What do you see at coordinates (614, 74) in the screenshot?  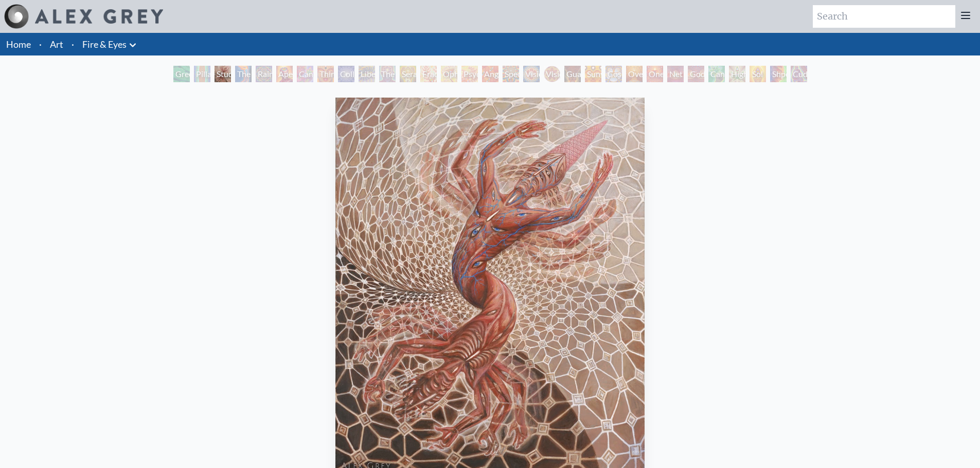 I see `div: Cosmic Elf` at bounding box center [614, 74].